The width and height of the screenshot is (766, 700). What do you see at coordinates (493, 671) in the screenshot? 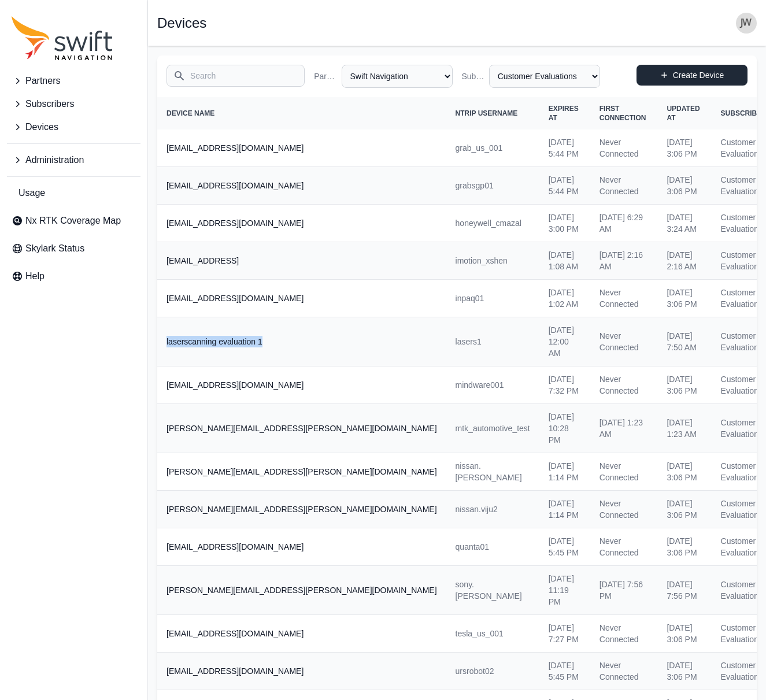
I see `td: ursrobot02` at bounding box center [493, 671].